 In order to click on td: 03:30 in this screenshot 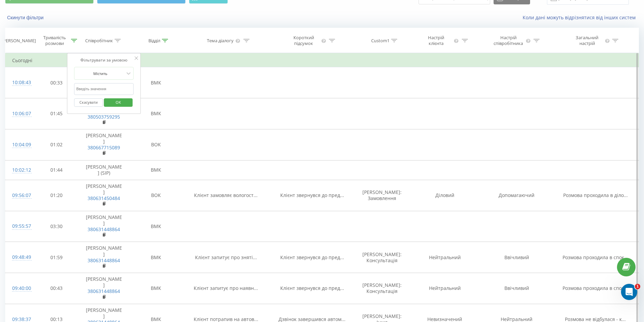, I will do `click(56, 226)`.